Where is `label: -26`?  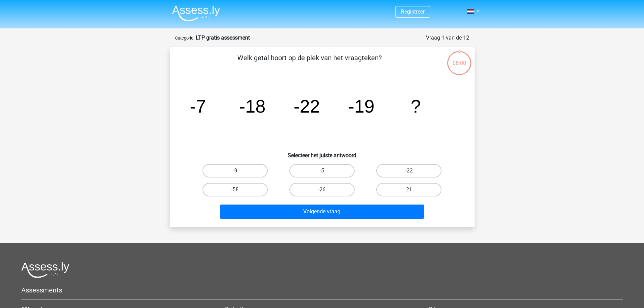 label: -26 is located at coordinates (322, 190).